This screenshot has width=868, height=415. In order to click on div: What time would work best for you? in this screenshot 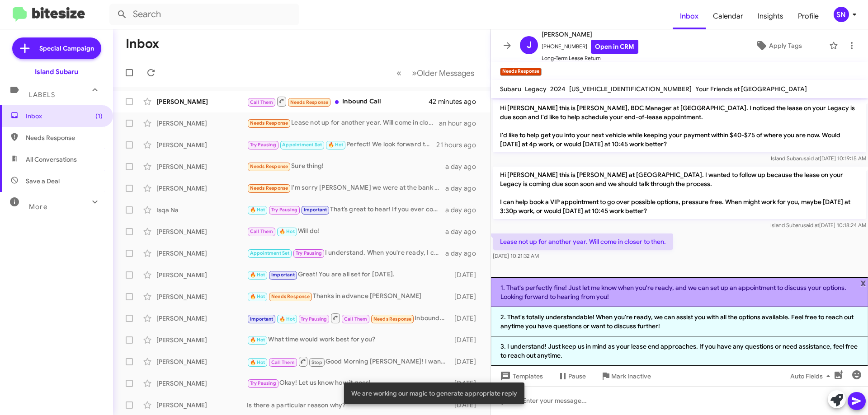, I will do `click(348, 339)`.